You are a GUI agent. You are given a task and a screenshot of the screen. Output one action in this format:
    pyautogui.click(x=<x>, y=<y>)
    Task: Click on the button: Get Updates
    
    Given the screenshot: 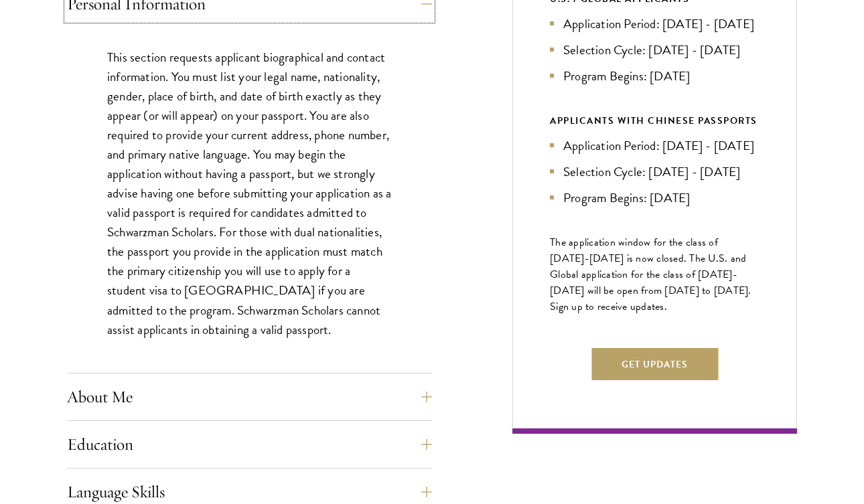 What is the action you would take?
    pyautogui.click(x=655, y=364)
    